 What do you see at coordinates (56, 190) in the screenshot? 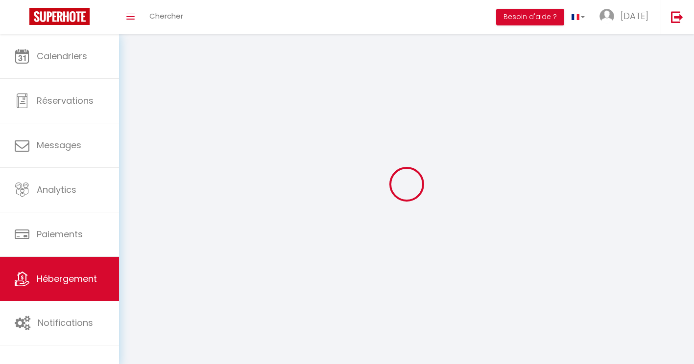
I see `span: Analytics` at bounding box center [56, 190].